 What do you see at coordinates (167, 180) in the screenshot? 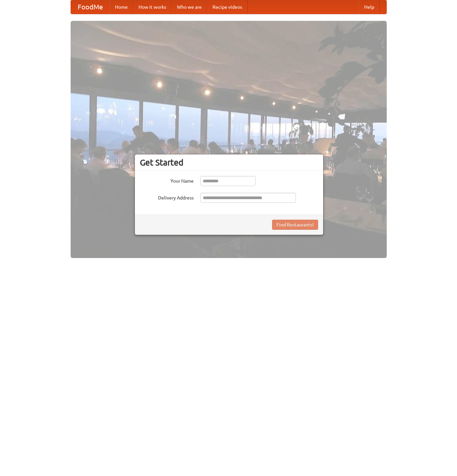
I see `label: Your Name` at bounding box center [167, 180].